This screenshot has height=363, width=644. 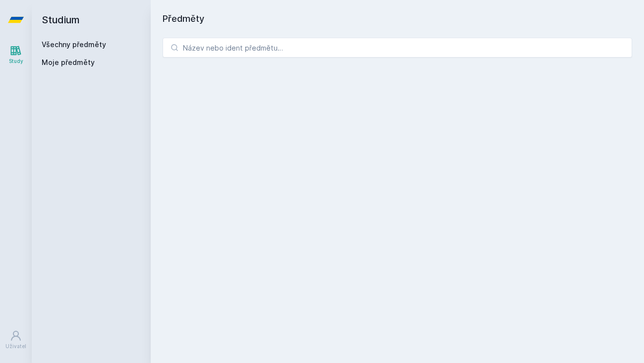 What do you see at coordinates (16, 55) in the screenshot?
I see `a: Study` at bounding box center [16, 55].